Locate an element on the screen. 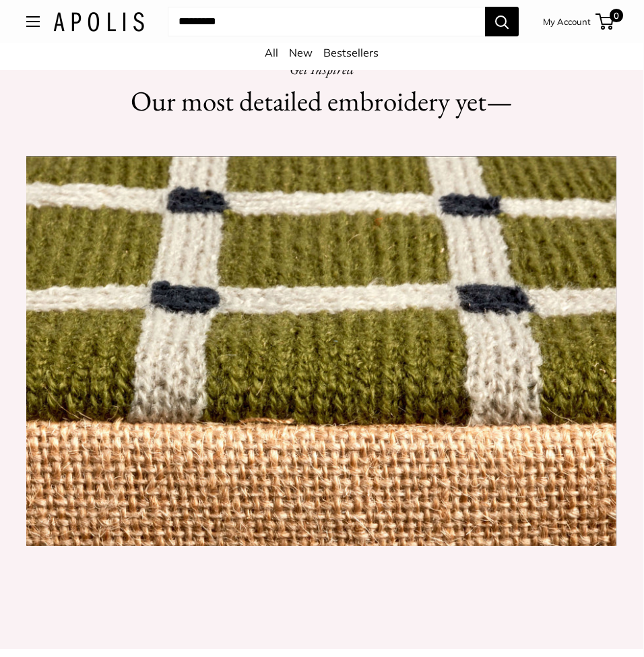 This screenshot has height=657, width=644. span: 0 is located at coordinates (616, 16).